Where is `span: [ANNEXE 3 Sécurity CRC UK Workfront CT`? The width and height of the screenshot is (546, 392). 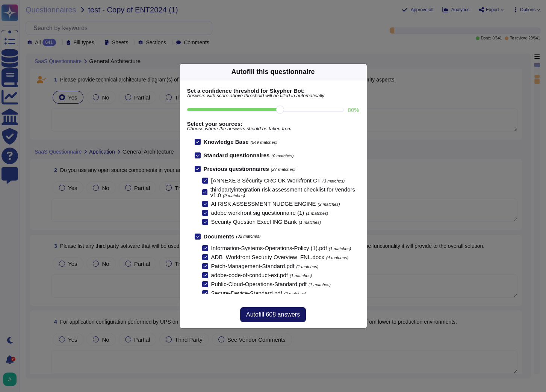 span: [ANNEXE 3 Sécurity CRC UK Workfront CT is located at coordinates (266, 180).